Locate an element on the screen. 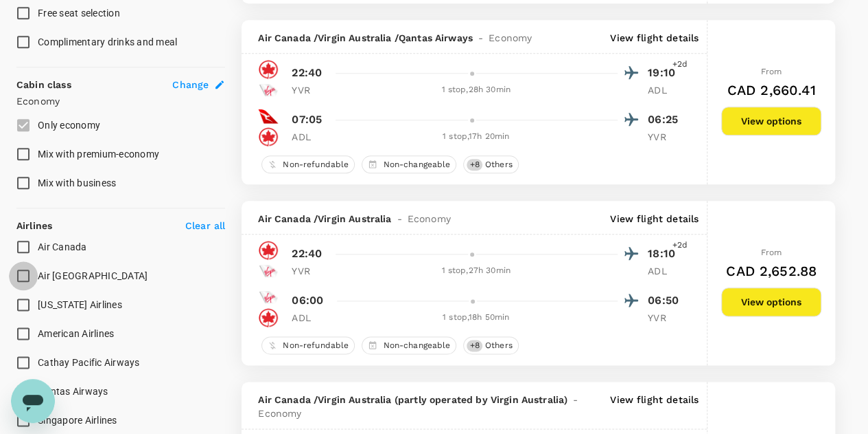 The width and height of the screenshot is (868, 434). div: 1 stop , 27h 30min is located at coordinates (475, 270).